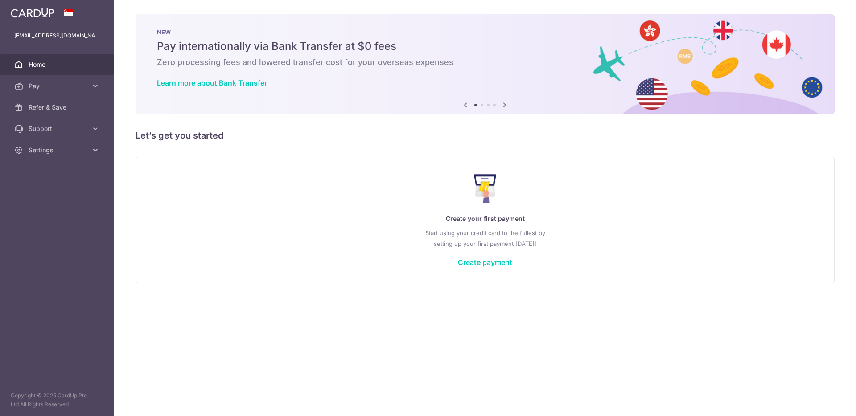 This screenshot has width=856, height=416. What do you see at coordinates (58, 65) in the screenshot?
I see `span: Home` at bounding box center [58, 65].